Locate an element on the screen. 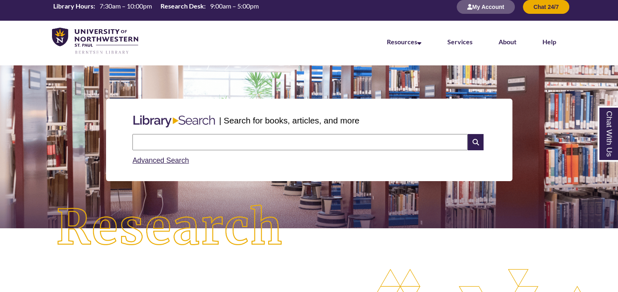  p: | Search for books, articles, and more is located at coordinates (289, 120).